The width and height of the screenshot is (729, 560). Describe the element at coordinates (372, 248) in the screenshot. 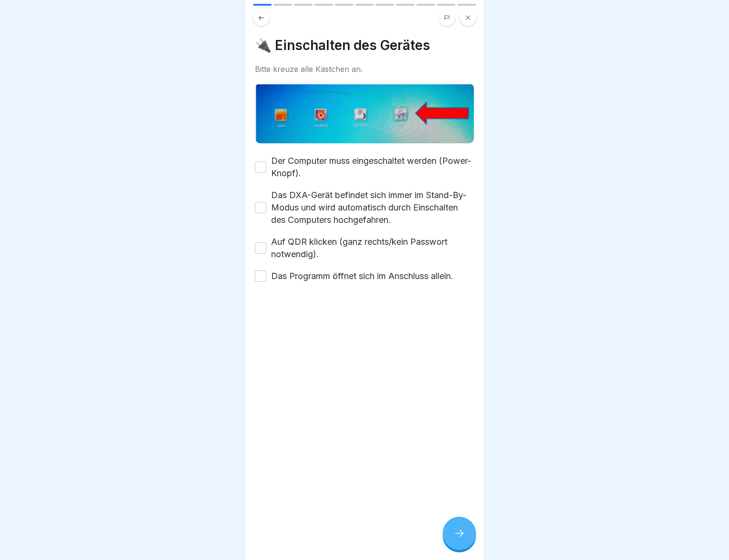

I see `label: Auf QDR klicken (ganz rechts/kein Passwort notwendig).` at that location.